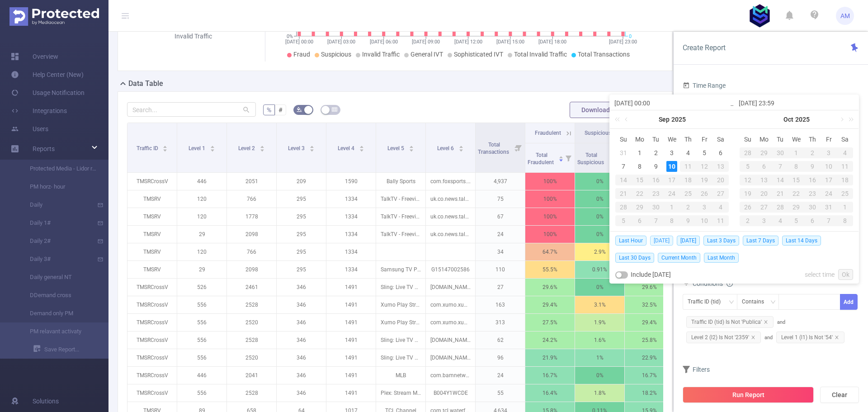  Describe the element at coordinates (721, 139) in the screenshot. I see `span: Sa` at that location.